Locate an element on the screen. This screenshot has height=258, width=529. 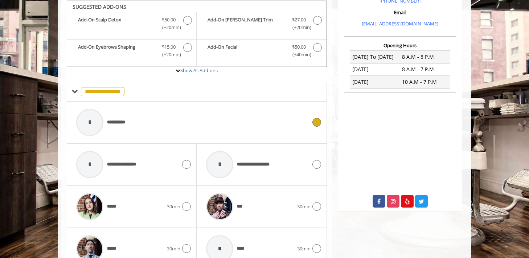
h3: Opening Hours is located at coordinates (400, 45).